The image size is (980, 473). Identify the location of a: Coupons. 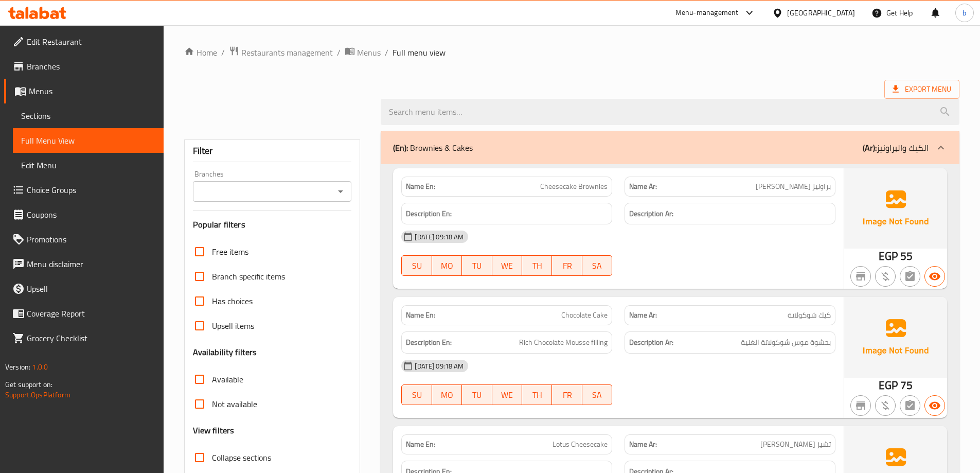
(84, 215).